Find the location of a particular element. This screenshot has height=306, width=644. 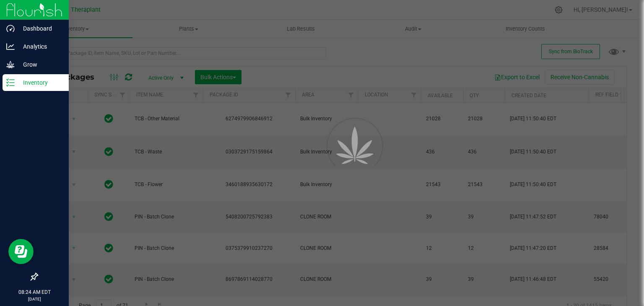

p: Dashboard is located at coordinates (40, 29).